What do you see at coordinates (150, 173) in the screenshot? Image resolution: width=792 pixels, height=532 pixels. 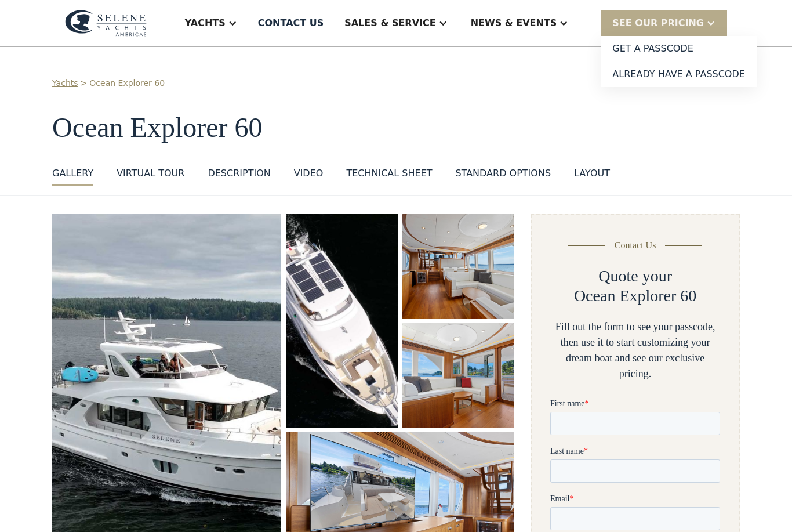 I see `div: VIRTUAL TOUR` at bounding box center [150, 173].